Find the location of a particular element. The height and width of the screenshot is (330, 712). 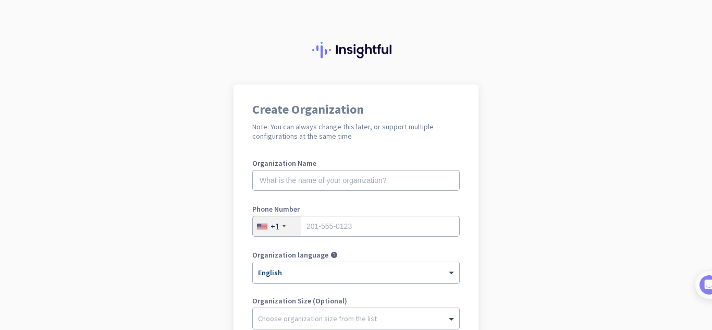

h2: Note: You can always change this later, or support multiple configurations at the same time is located at coordinates (356, 131).